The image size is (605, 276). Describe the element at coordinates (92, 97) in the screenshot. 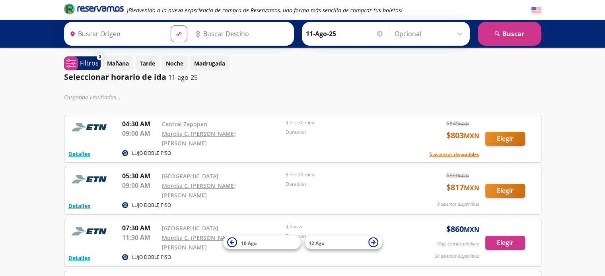

I see `em: Cargando resultados ...` at that location.